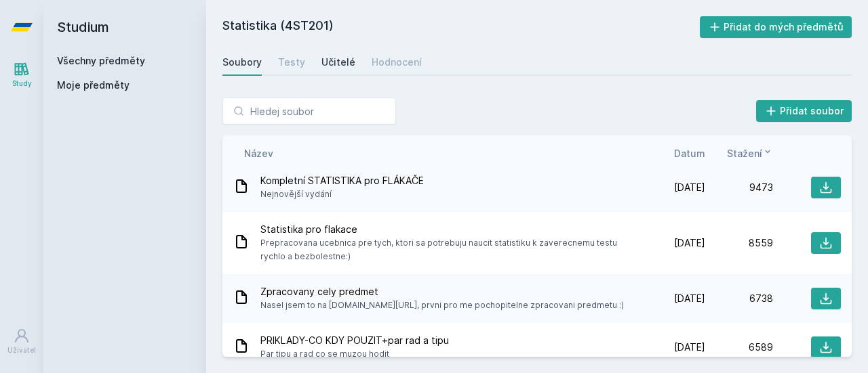 This screenshot has height=373, width=868. Describe the element at coordinates (242, 62) in the screenshot. I see `a: Soubory` at that location.